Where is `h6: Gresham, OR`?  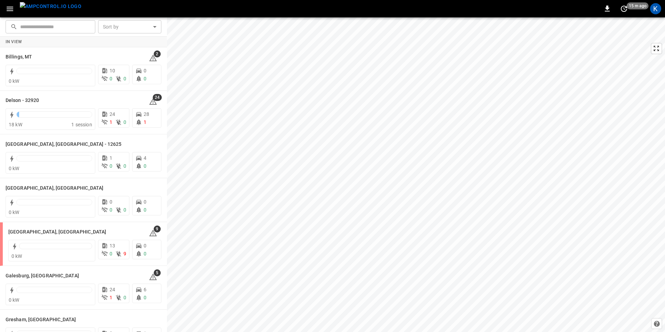 h6: Gresham, OR is located at coordinates (41, 320).